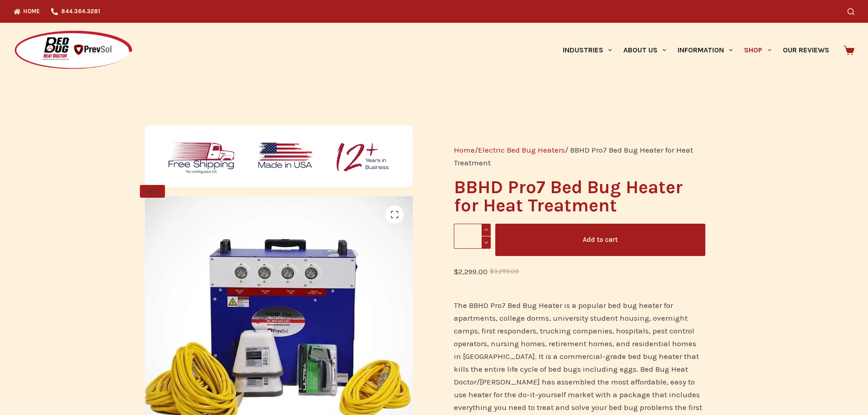 This screenshot has width=868, height=415. What do you see at coordinates (521, 150) in the screenshot?
I see `a: Electric Bed Bug Heaters` at bounding box center [521, 150].